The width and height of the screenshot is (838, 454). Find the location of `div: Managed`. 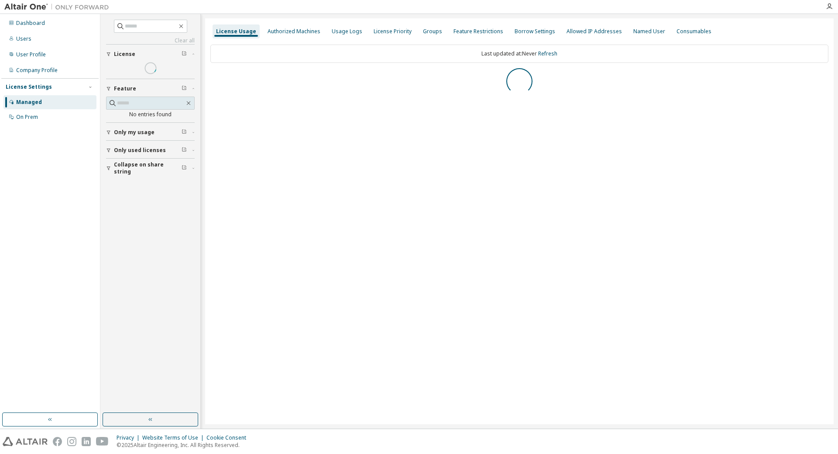

div: Managed is located at coordinates (29, 102).